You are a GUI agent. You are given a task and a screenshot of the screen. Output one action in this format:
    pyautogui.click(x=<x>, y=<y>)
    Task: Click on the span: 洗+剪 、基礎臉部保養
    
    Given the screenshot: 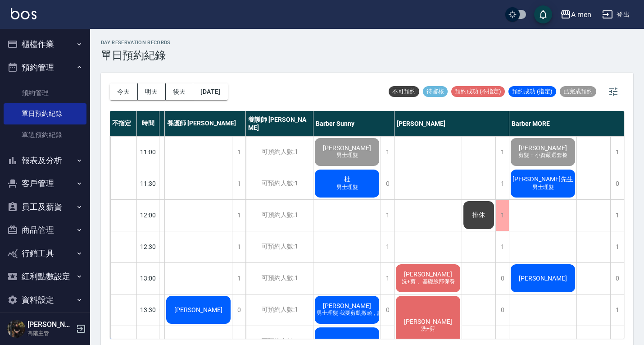 What is the action you would take?
    pyautogui.click(x=428, y=281)
    